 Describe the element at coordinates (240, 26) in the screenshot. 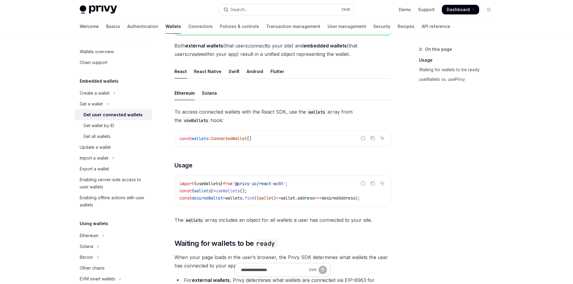

I see `a: Policies & controls` at that location.